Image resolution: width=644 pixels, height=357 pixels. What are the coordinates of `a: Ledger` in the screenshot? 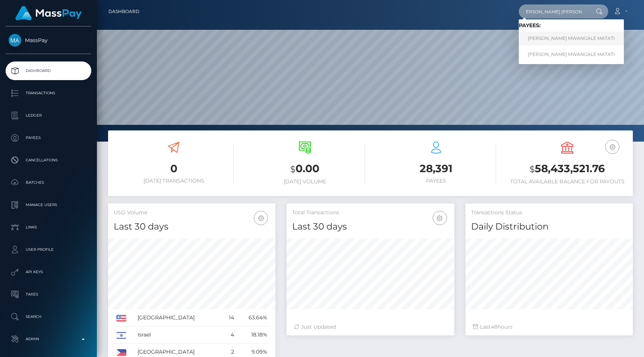 It's located at (49, 115).